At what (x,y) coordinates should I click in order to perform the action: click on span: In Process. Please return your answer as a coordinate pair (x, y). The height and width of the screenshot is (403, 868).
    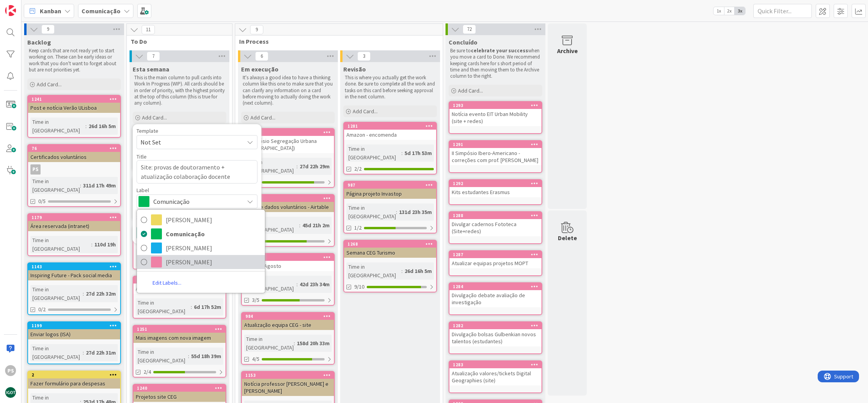
    Looking at the image, I should click on (336, 41).